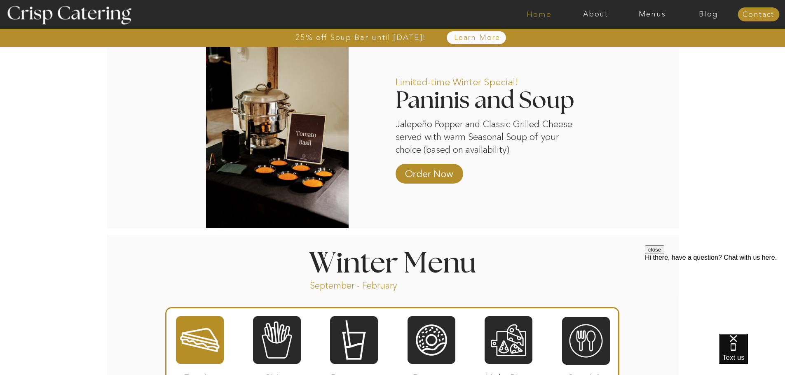 The image size is (785, 375). Describe the element at coordinates (539, 14) in the screenshot. I see `a: Home` at that location.